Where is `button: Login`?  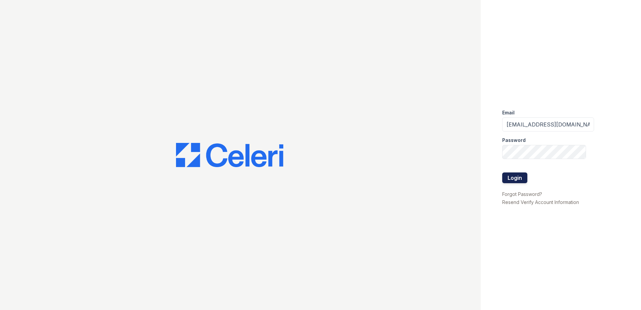
button: Login is located at coordinates (515, 178).